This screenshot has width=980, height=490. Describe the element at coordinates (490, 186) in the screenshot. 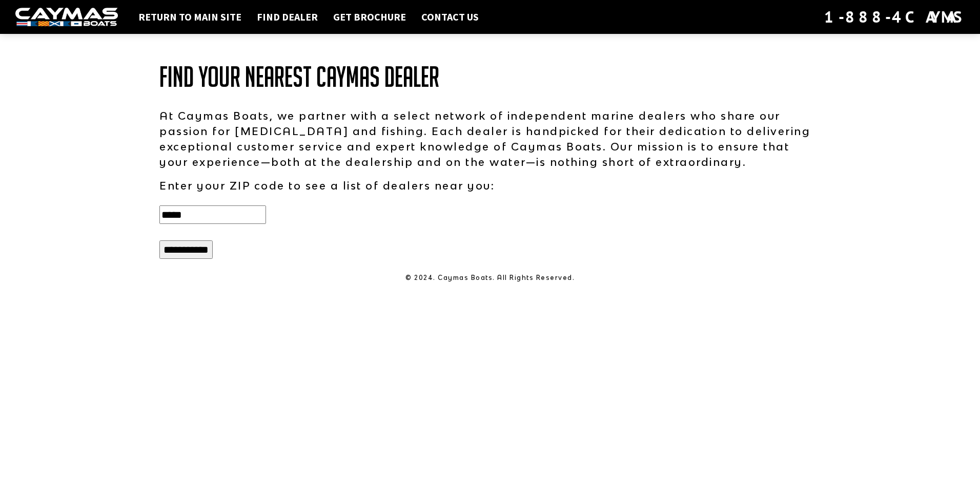

I see `p: Enter your ZIP code to see a list of dealers near you:` at that location.